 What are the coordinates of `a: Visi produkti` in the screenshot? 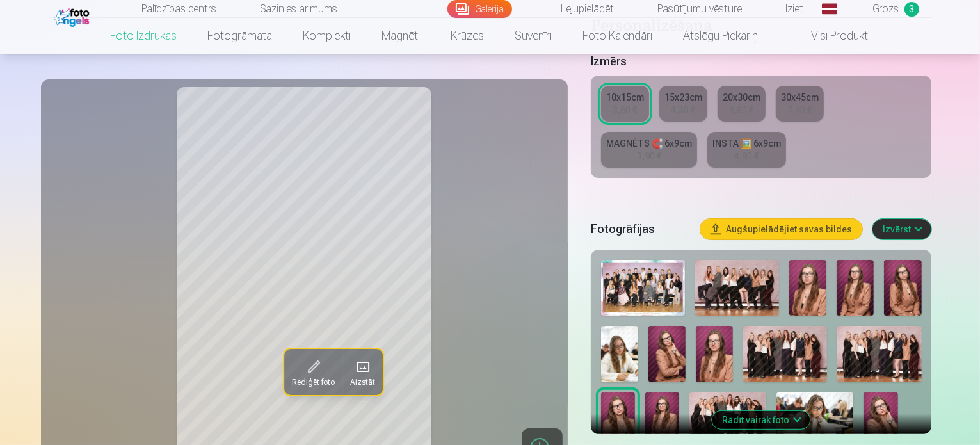 It's located at (830, 36).